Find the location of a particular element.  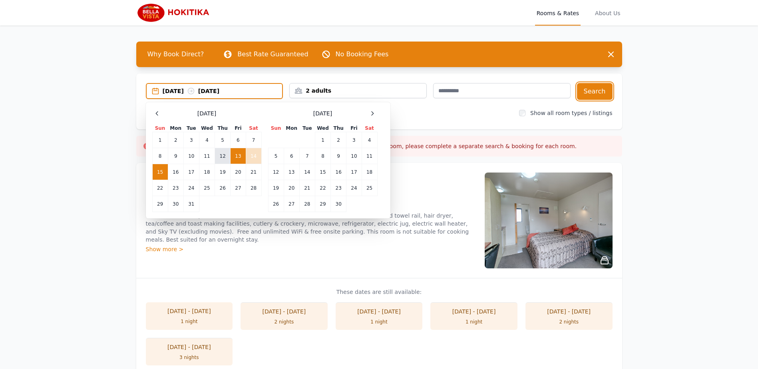

p: No Booking Fees is located at coordinates (362, 54).